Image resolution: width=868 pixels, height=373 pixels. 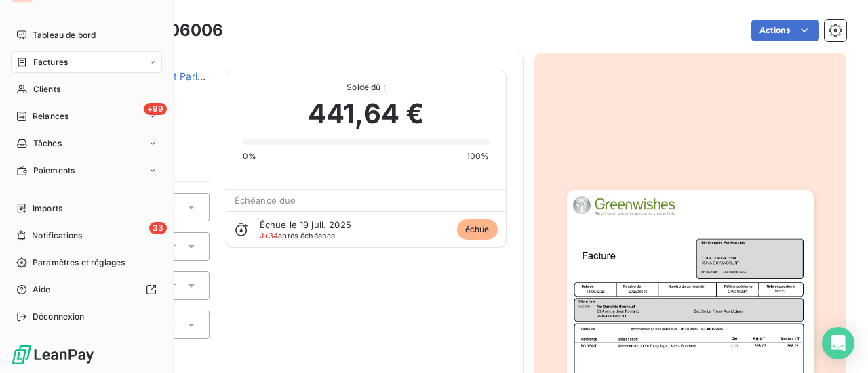 I want to click on a: Tâches, so click(x=87, y=144).